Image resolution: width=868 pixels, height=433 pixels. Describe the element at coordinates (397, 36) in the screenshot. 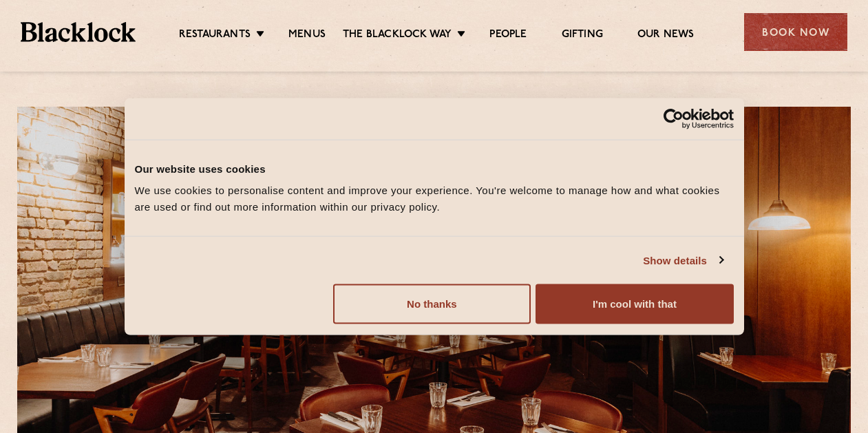

I see `a: The Blacklock Way` at that location.